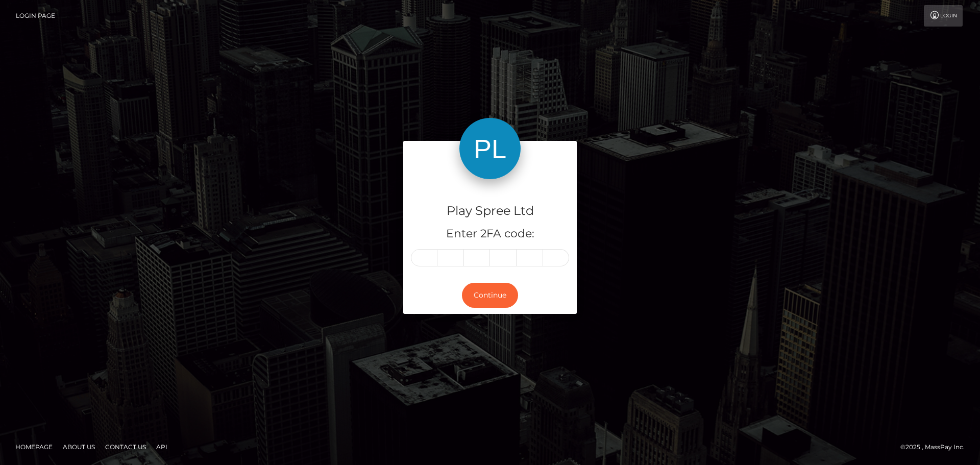 Image resolution: width=980 pixels, height=465 pixels. Describe the element at coordinates (79, 447) in the screenshot. I see `a: About Us` at that location.